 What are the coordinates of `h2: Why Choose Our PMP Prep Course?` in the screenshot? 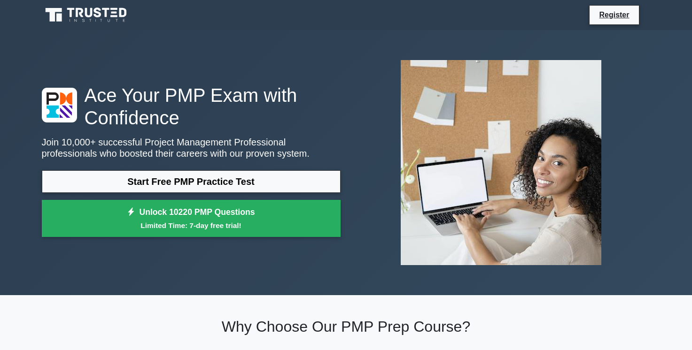 It's located at (346, 327).